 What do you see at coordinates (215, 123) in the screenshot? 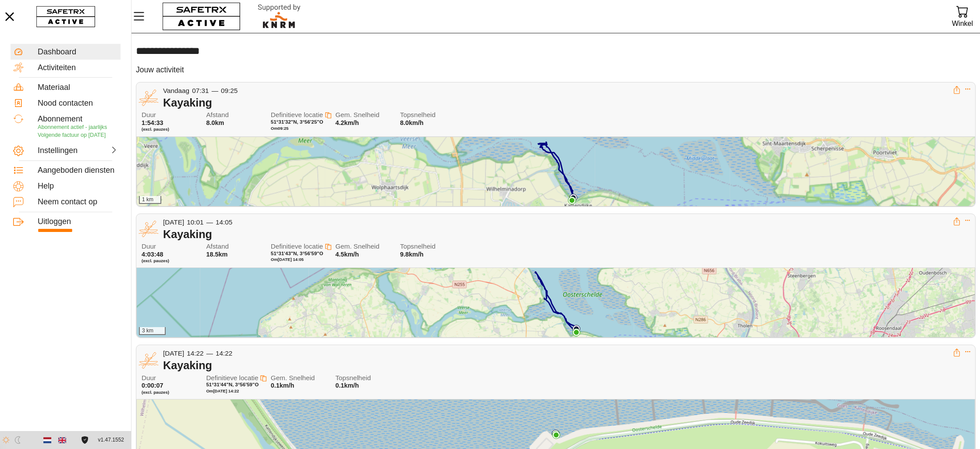
I see `span: 8.0km` at bounding box center [215, 123].